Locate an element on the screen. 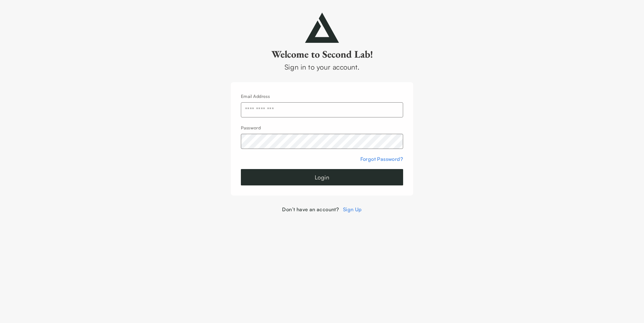 The image size is (644, 323). div: Sign in to your account. is located at coordinates (322, 67).